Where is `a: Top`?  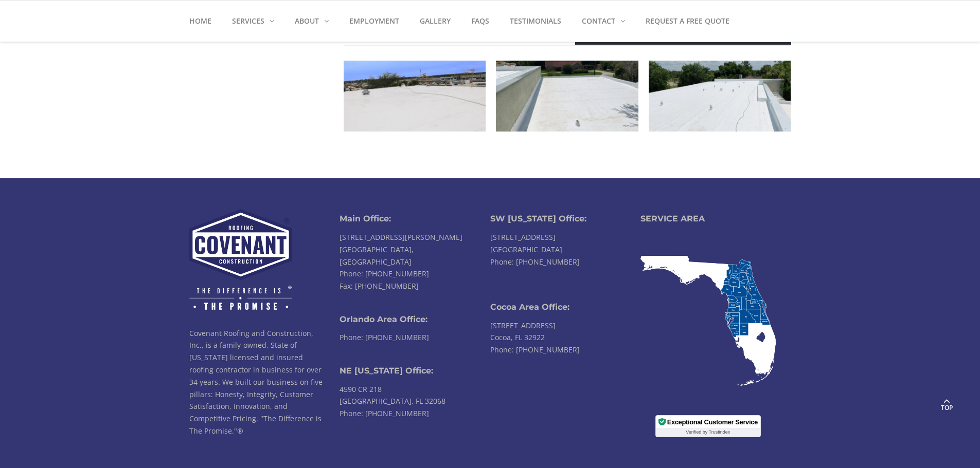
a: Top is located at coordinates (946, 404).